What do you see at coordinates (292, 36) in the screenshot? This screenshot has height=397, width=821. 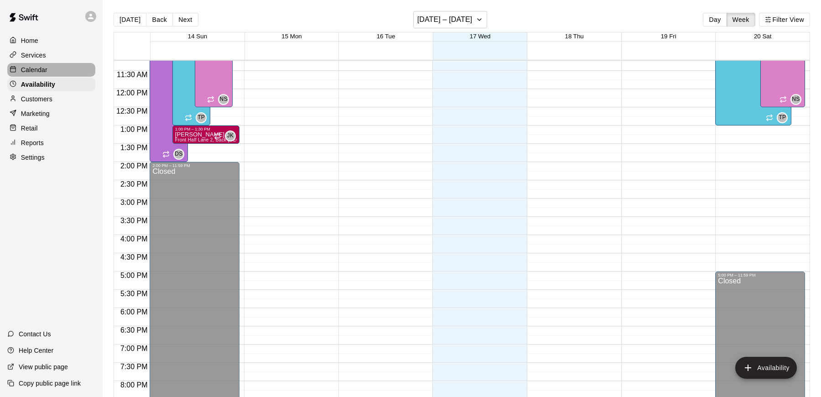 I see `span: 15 Mon` at bounding box center [292, 36].